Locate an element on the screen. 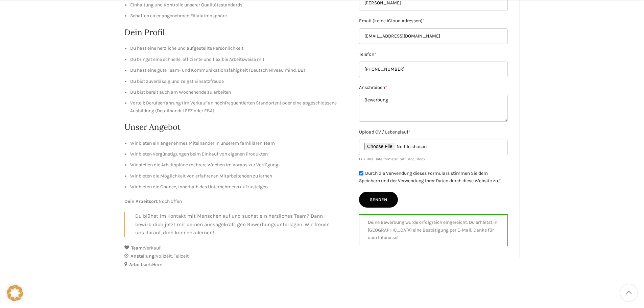 Image resolution: width=644 pixels, height=308 pixels. span: Vollzeit is located at coordinates (165, 256).